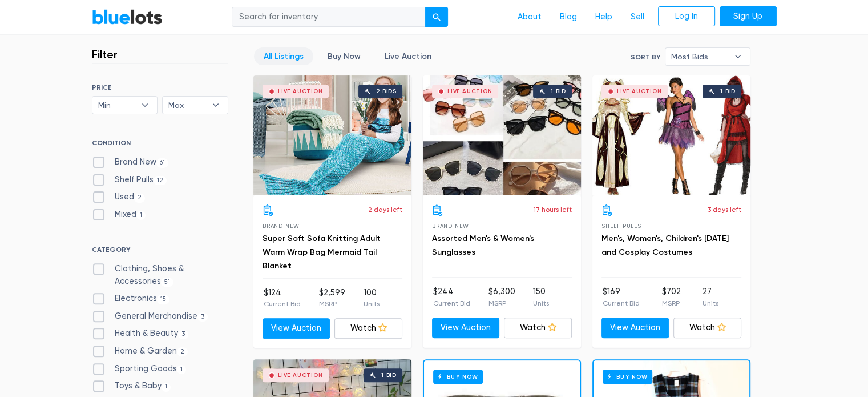 The height and width of the screenshot is (397, 868). What do you see at coordinates (160, 181) in the screenshot?
I see `span: 12` at bounding box center [160, 181].